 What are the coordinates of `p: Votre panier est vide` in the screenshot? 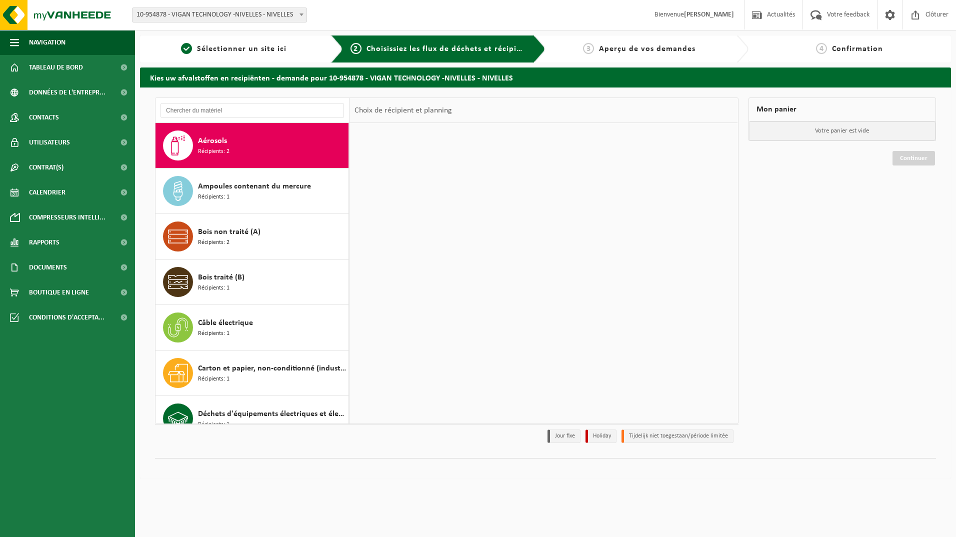 It's located at (842, 131).